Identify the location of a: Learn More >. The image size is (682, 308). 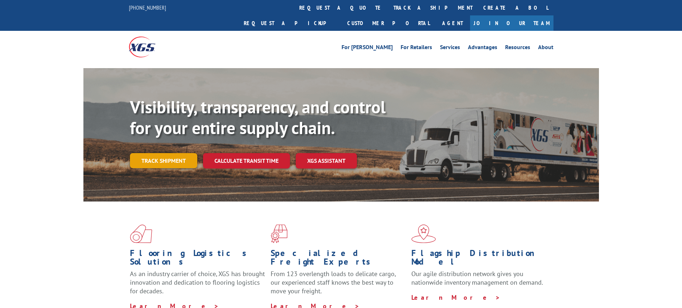
(456, 297).